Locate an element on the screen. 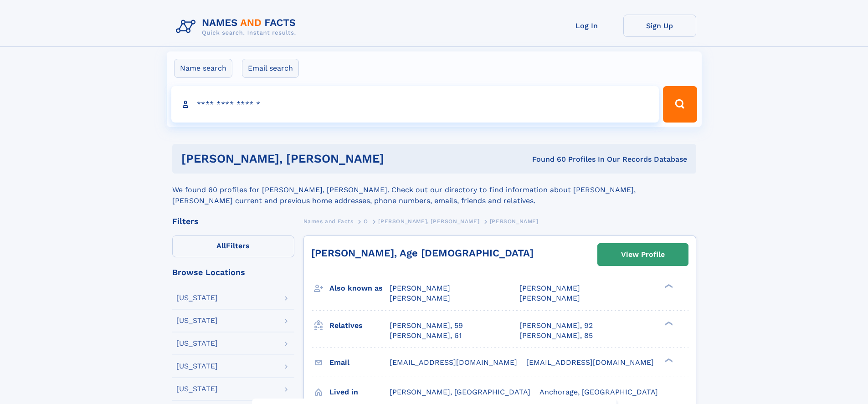 Image resolution: width=868 pixels, height=404 pixels. a: Log In is located at coordinates (587, 25).